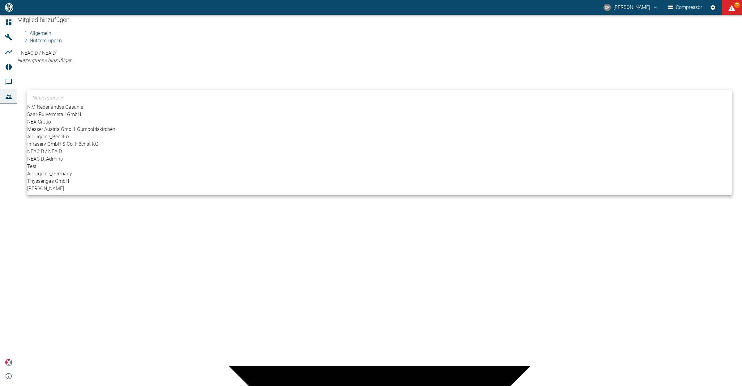 The image size is (742, 386). What do you see at coordinates (380, 167) in the screenshot?
I see `li: Test` at bounding box center [380, 167].